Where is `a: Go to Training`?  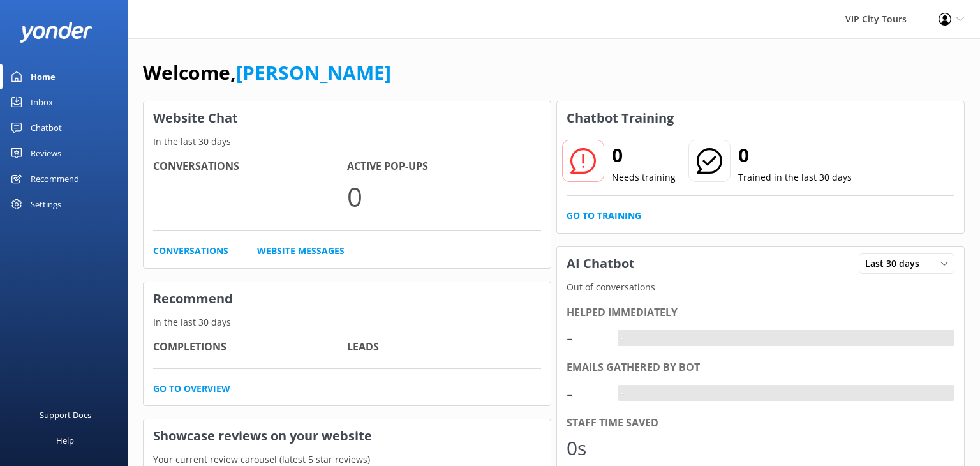
a: Go to Training is located at coordinates (603, 216).